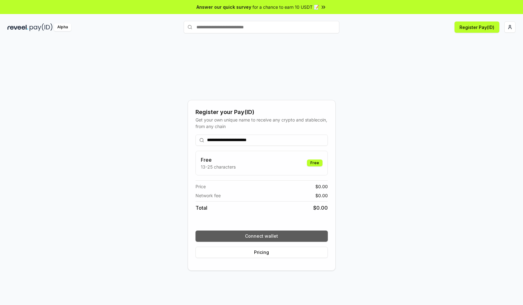 This screenshot has height=305, width=523. What do you see at coordinates (202, 208) in the screenshot?
I see `span: Total` at bounding box center [202, 208].